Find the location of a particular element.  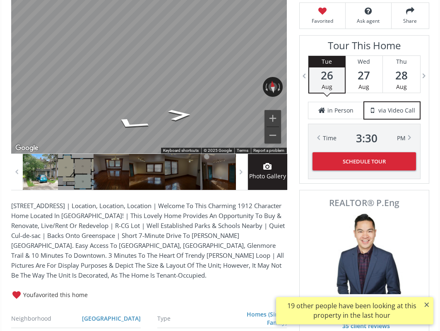

div: Time PM is located at coordinates (365, 138).